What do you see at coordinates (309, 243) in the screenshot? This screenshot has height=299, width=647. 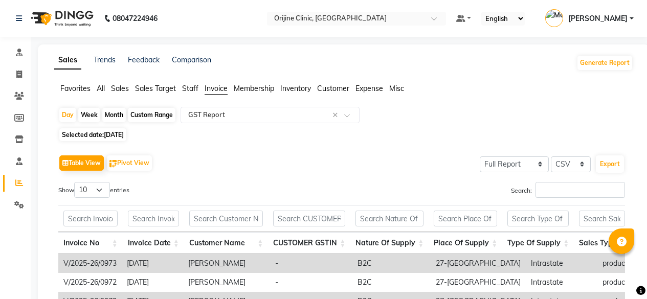 I see `th: CUSTOMER GSTIN: activate to sort column ascending` at bounding box center [309, 243].